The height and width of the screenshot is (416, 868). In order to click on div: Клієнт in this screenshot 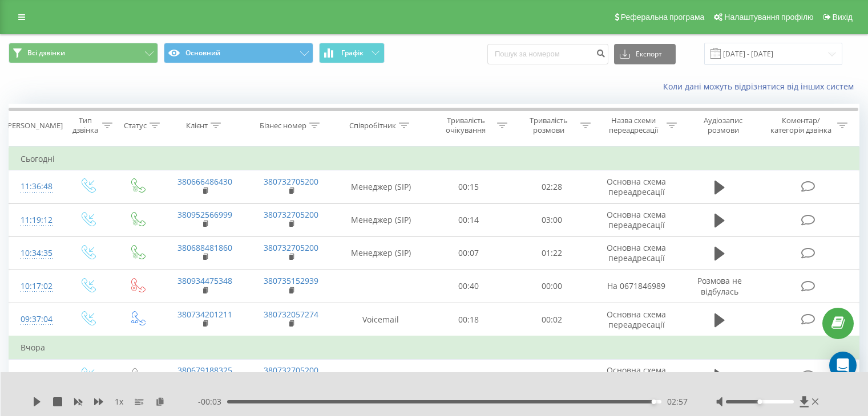, I will do `click(196, 125)`.